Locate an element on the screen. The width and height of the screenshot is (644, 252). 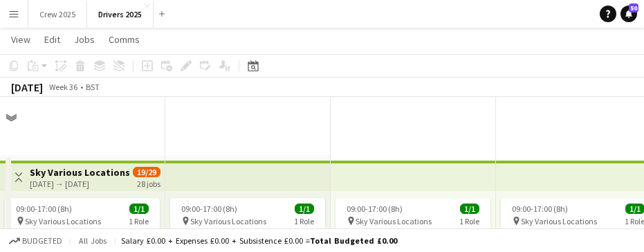
a: 50 is located at coordinates (629, 14).